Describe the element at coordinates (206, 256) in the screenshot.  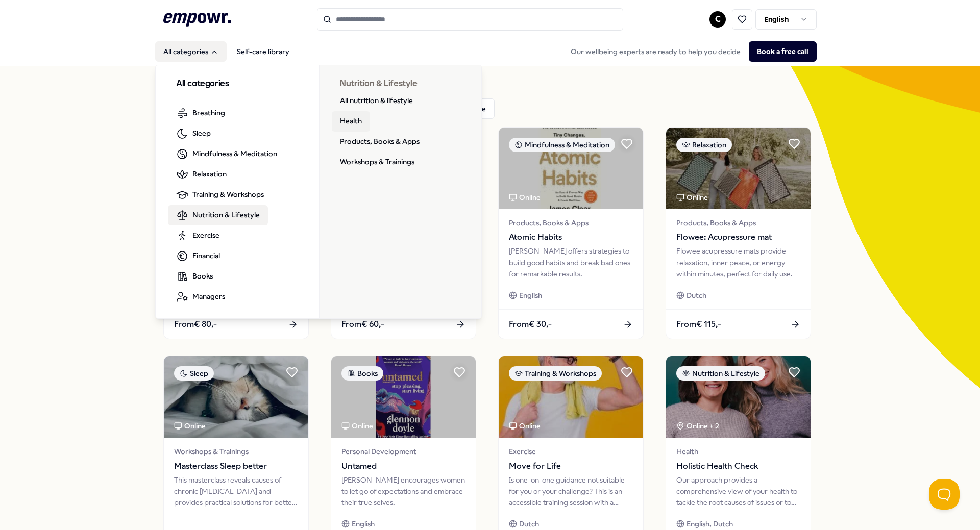
I see `span: Financial` at that location.